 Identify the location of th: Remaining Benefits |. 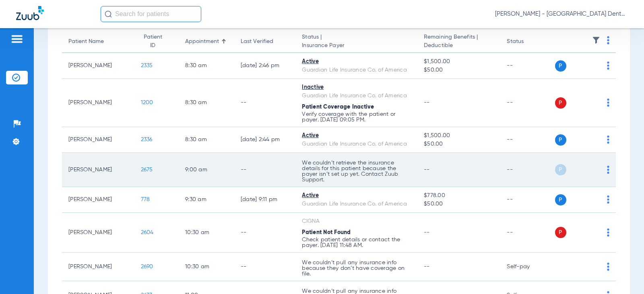
(459, 42).